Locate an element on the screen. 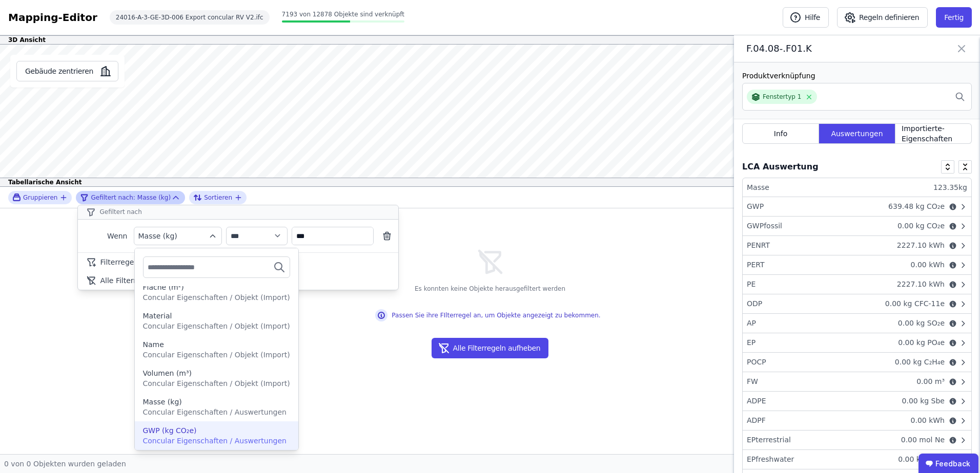 The image size is (980, 473). span: Importierte-Eigenschaften is located at coordinates (933, 134).